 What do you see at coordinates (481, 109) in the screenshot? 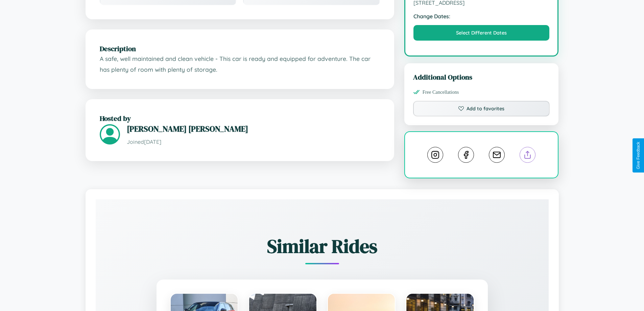
I see `button: Add to favorites` at bounding box center [481, 109].